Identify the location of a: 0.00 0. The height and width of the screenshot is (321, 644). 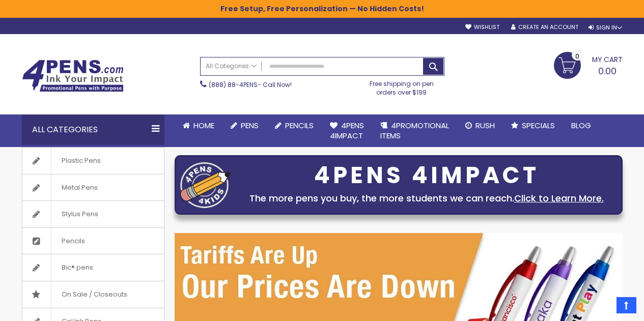
(588, 64).